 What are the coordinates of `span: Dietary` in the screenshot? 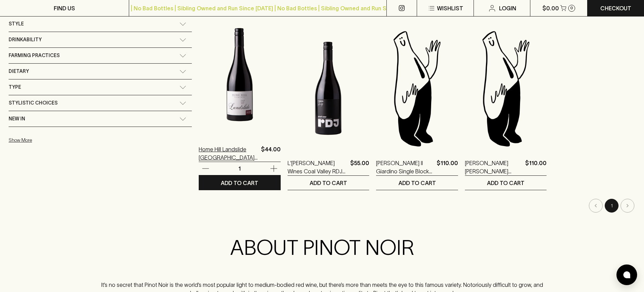 It's located at (18, 71).